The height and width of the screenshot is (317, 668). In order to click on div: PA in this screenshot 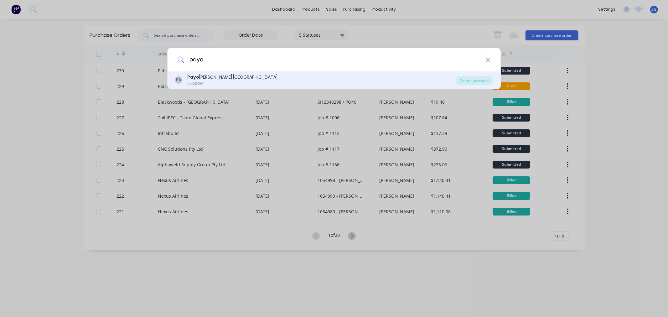, I will do `click(179, 80)`.